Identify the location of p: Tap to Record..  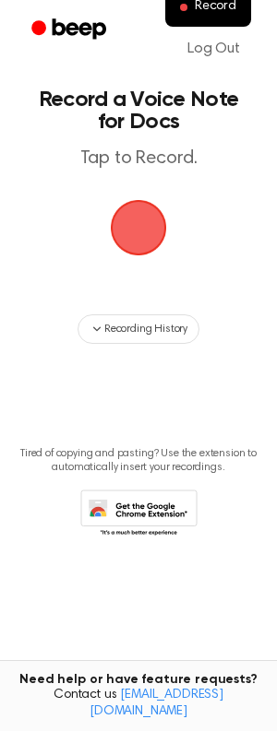
(138, 159).